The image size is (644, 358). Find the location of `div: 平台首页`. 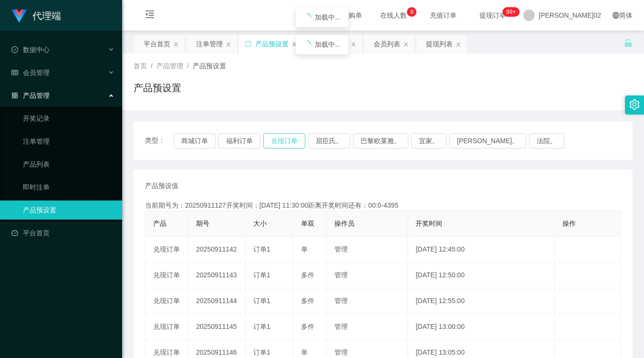

div: 平台首页 is located at coordinates (157, 44).